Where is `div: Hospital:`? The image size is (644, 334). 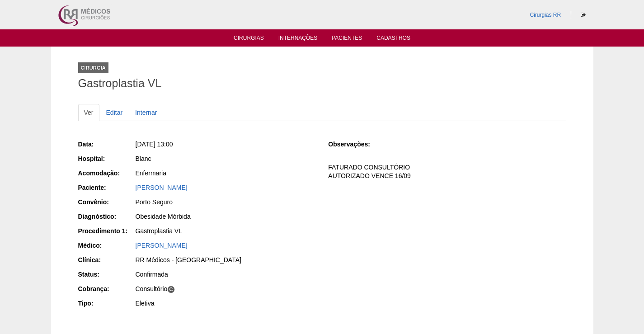 div: Hospital: is located at coordinates (106, 159).